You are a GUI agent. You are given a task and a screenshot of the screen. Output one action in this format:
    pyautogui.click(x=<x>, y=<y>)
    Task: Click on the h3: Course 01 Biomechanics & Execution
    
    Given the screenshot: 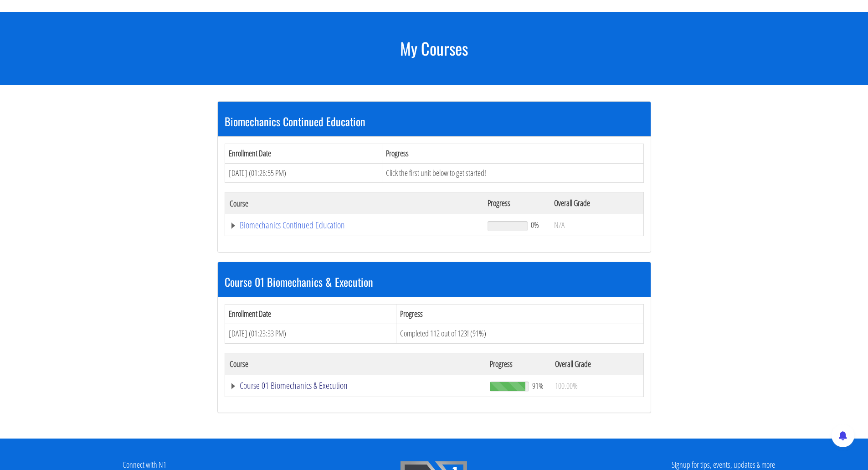 What is the action you would take?
    pyautogui.click(x=434, y=282)
    